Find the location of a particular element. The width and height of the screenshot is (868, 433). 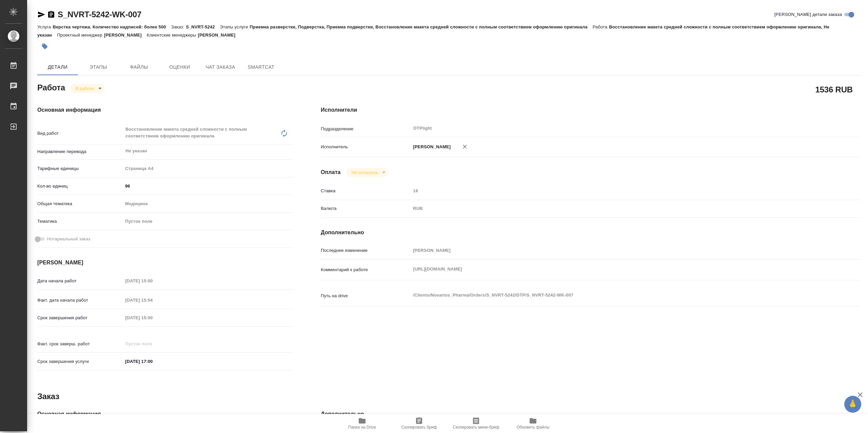

span: Файлы is located at coordinates (139, 67).